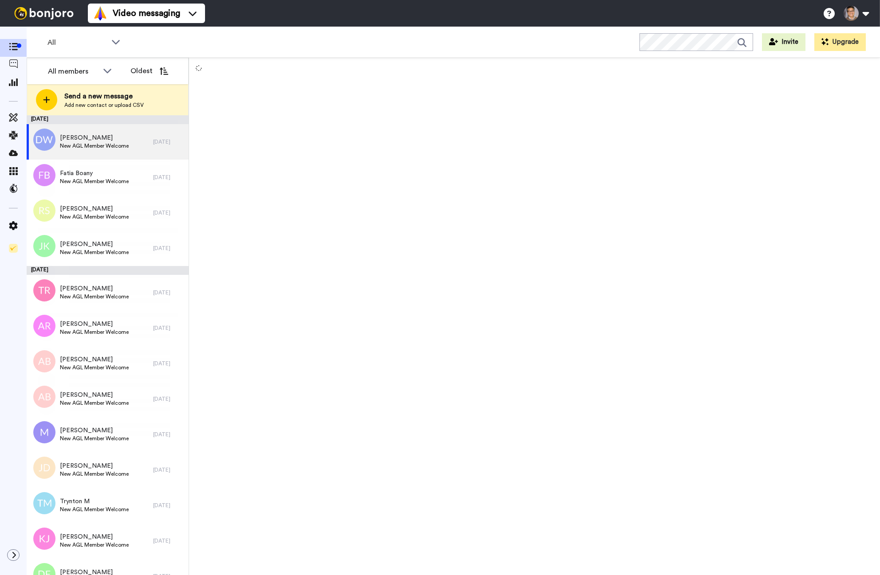 The width and height of the screenshot is (880, 575). I want to click on a: Invite, so click(784, 42).